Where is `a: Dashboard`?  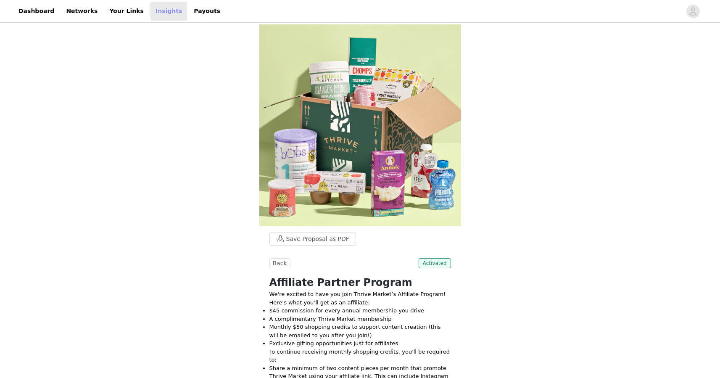 a: Dashboard is located at coordinates (36, 11).